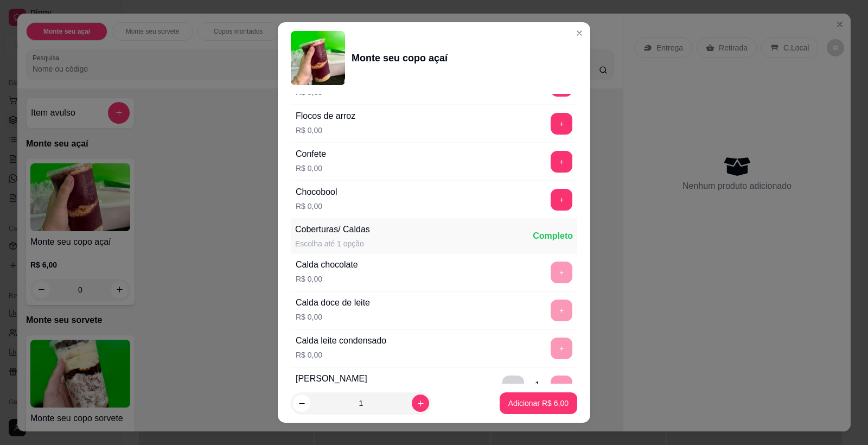 Image resolution: width=868 pixels, height=445 pixels. What do you see at coordinates (316, 192) in the screenshot?
I see `div: Chocobool` at bounding box center [316, 192].